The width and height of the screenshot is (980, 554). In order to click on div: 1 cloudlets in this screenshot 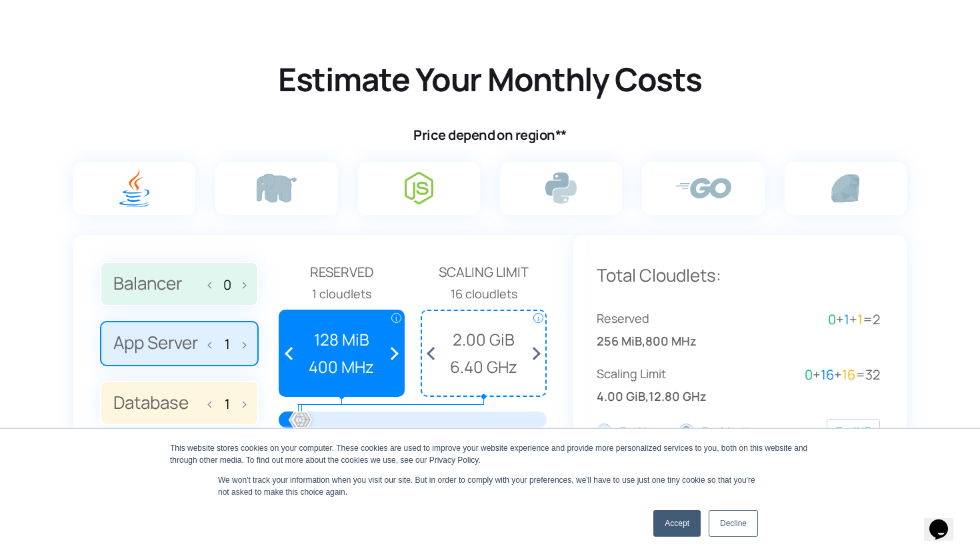, I will do `click(342, 294)`.